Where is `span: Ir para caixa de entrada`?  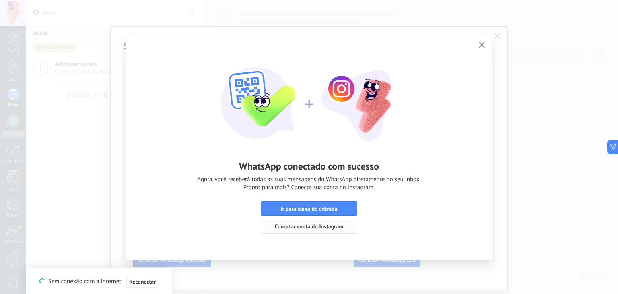 span: Ir para caixa de entrada is located at coordinates (309, 208).